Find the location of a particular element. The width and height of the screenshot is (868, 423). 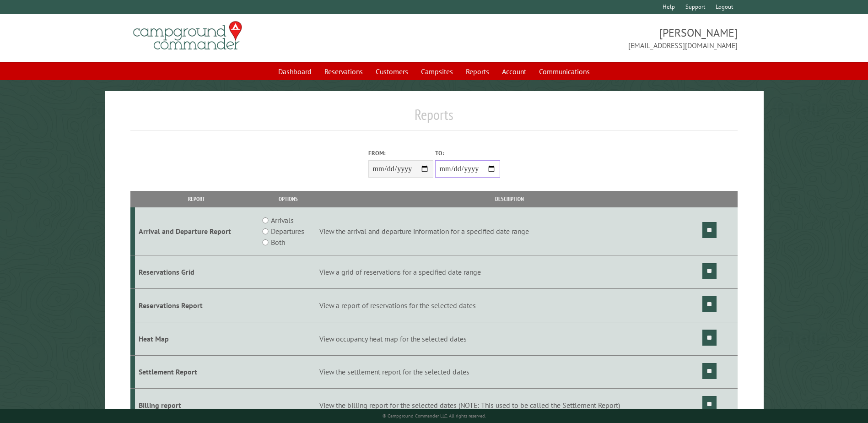

td: Heat Map is located at coordinates (196, 338).